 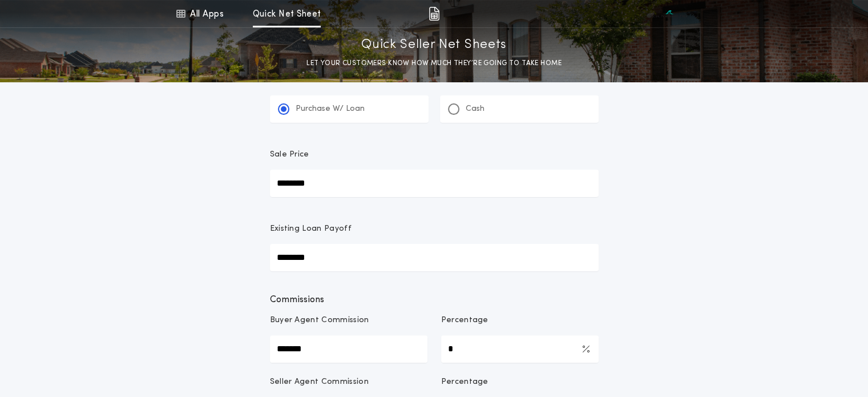 I want to click on img: img, so click(x=434, y=14).